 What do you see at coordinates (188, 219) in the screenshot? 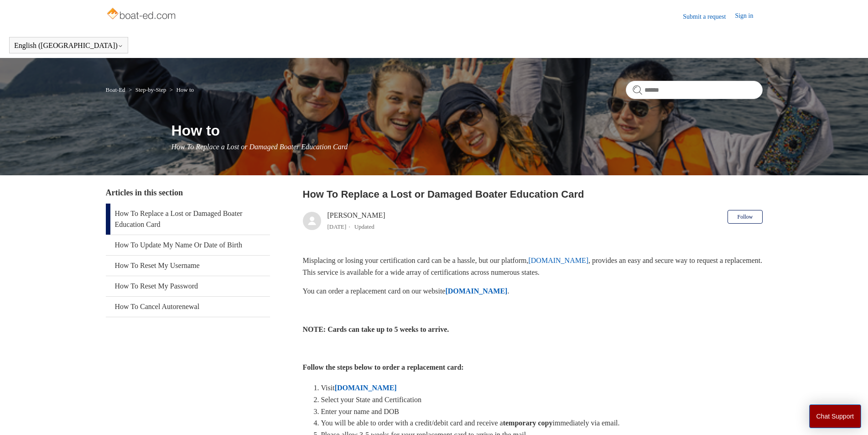
I see `a: How To Replace a Lost or Damaged Boater Education Card` at bounding box center [188, 219].